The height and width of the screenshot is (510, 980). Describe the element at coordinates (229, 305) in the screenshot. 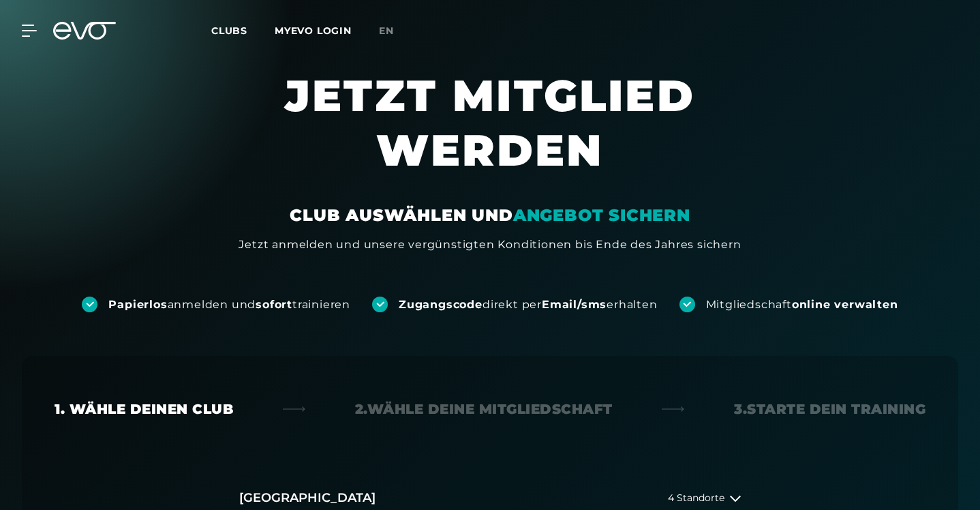

I see `div: anmelden und trainieren` at that location.